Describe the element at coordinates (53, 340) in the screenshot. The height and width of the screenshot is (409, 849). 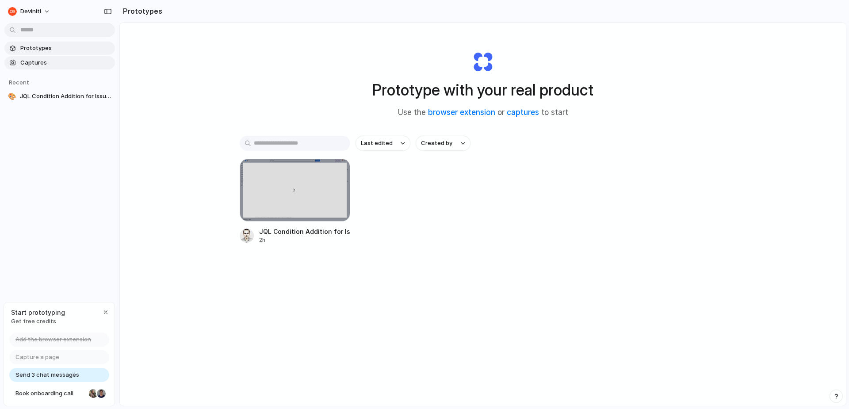
I see `span: Add the browser extension` at that location.